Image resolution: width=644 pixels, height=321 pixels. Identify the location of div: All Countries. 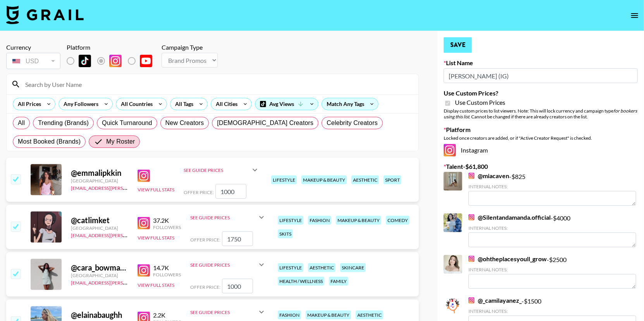
(135, 104).